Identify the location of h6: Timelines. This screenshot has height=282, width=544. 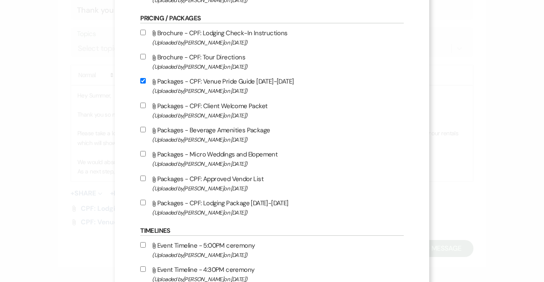
(271, 231).